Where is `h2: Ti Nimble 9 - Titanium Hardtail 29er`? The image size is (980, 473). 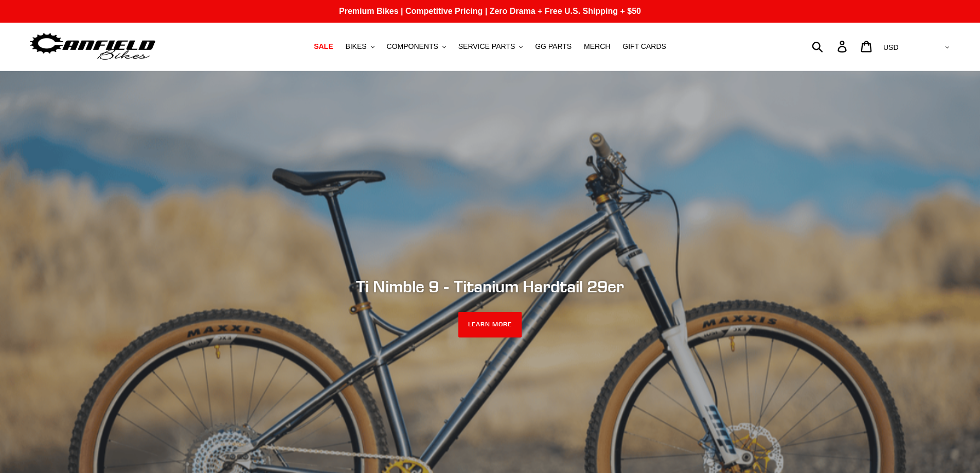
h2: Ti Nimble 9 - Titanium Hardtail 29er is located at coordinates (490, 287).